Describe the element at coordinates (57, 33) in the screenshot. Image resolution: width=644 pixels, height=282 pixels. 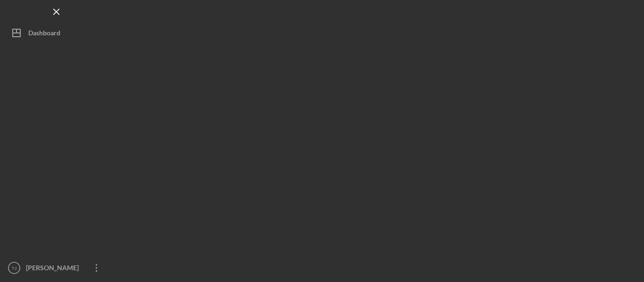
I see `a: Dashboard` at that location.